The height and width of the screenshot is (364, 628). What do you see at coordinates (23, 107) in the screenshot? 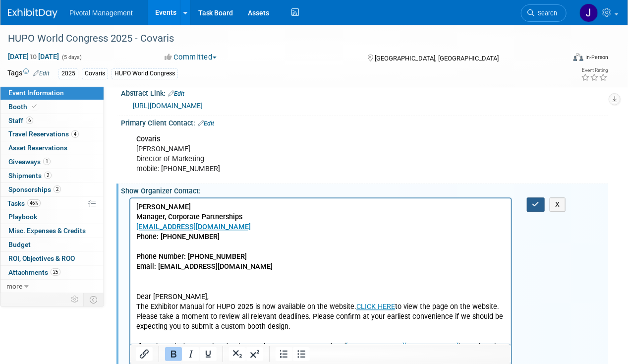
I see `span: Booth` at bounding box center [23, 107].